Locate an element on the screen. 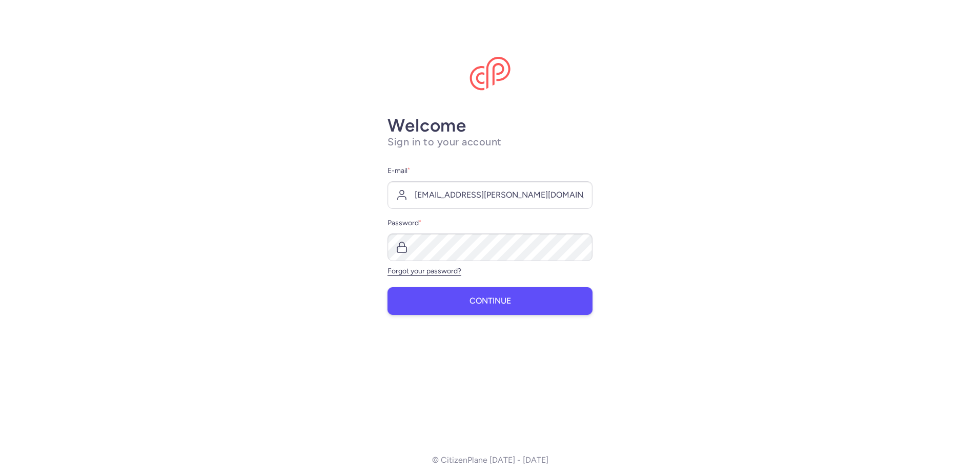 The height and width of the screenshot is (473, 980). strong: Welcome is located at coordinates (427, 125).